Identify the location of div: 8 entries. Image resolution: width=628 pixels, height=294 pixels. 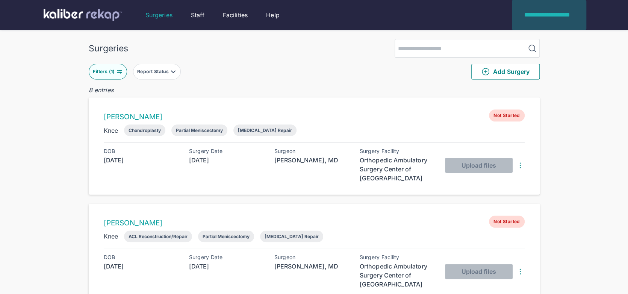
(314, 90).